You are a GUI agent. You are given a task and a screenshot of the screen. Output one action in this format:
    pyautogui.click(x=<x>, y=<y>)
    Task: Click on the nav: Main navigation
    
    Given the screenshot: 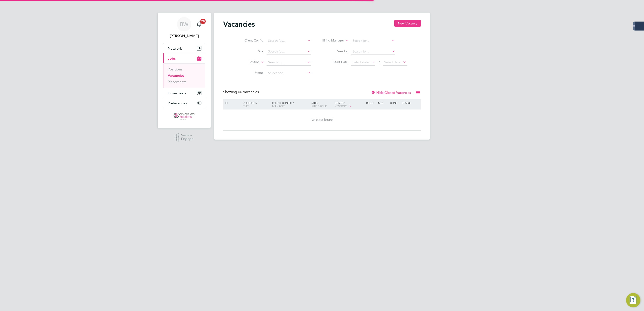 What is the action you would take?
    pyautogui.click(x=184, y=70)
    